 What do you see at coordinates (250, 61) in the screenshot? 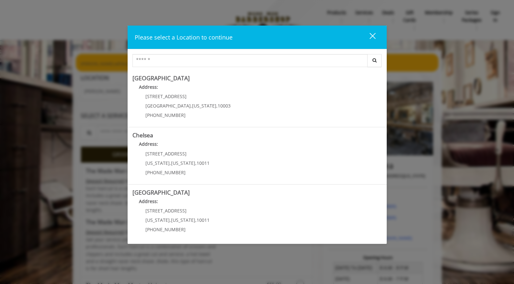
I see `input: Search Center` at bounding box center [250, 61].